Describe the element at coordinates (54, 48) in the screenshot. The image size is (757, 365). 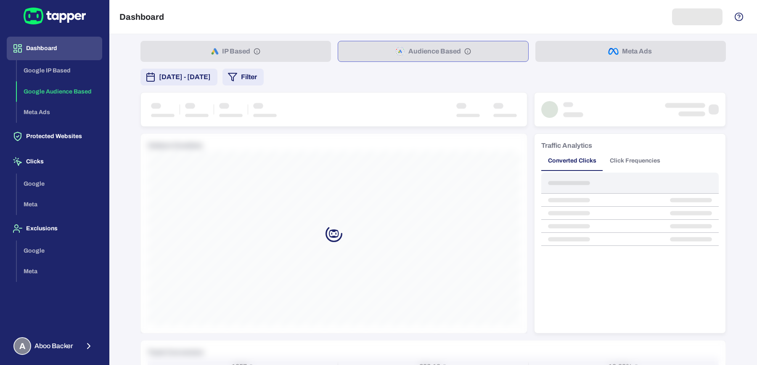
I see `button: Dashboard` at that location.